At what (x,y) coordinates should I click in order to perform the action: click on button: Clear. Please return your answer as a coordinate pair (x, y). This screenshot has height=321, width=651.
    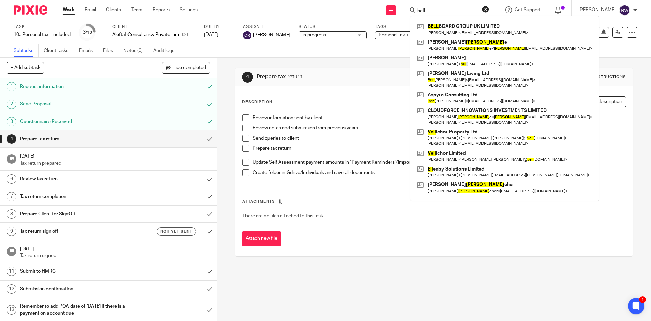
    Looking at the image, I should click on (486, 9).